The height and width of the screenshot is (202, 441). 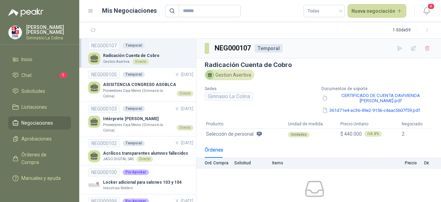 What do you see at coordinates (417, 134) in the screenshot?
I see `td: 2` at bounding box center [417, 134].